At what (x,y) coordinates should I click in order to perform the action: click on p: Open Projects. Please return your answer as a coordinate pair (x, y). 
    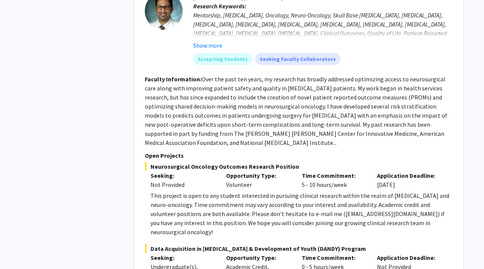
    Looking at the image, I should click on (299, 155).